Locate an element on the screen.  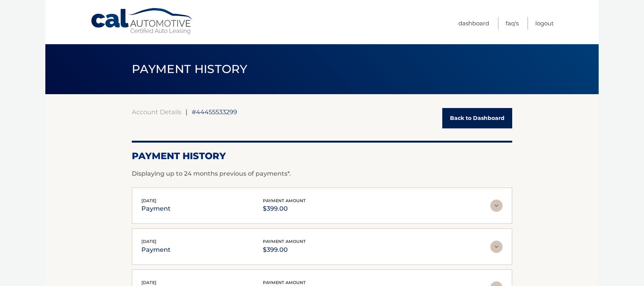
a: Dashboard is located at coordinates (474, 23).